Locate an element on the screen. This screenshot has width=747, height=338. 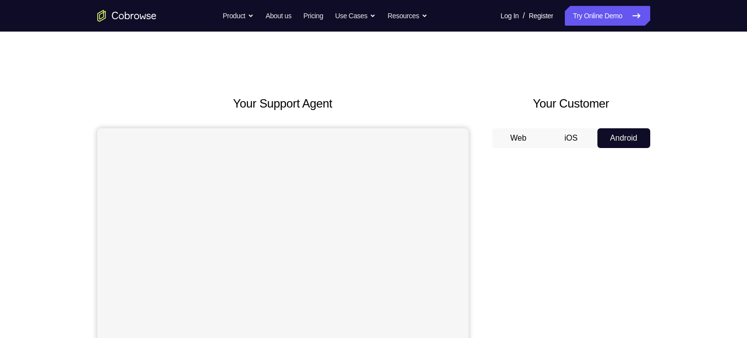
a: About us is located at coordinates (278, 16).